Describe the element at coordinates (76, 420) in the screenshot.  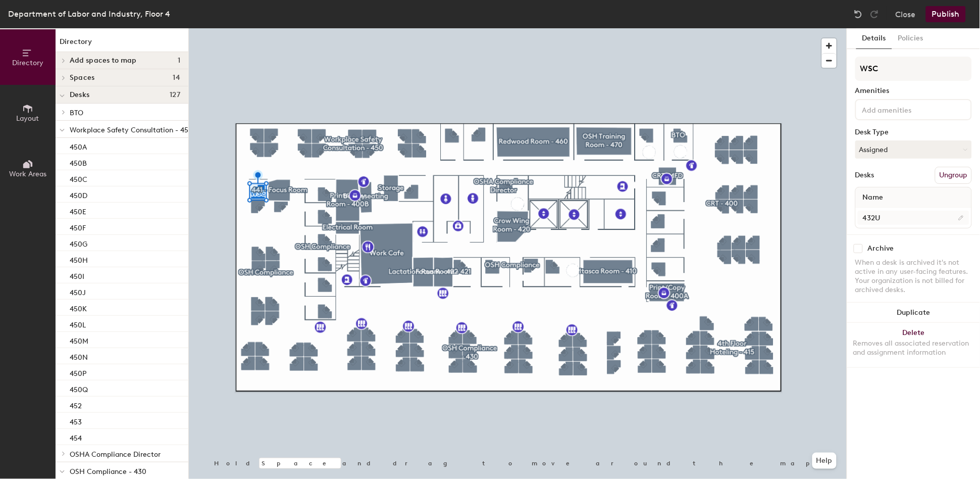
I see `p: 453` at that location.